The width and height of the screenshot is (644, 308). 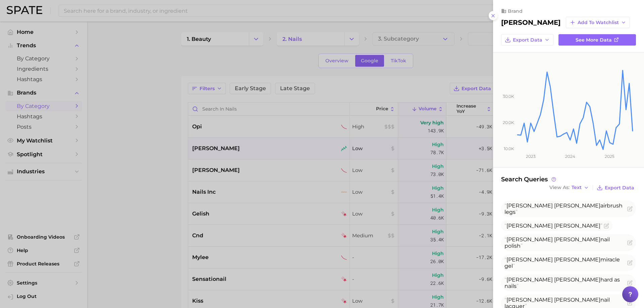 What do you see at coordinates (598, 23) in the screenshot?
I see `button: Add to Watchlist` at bounding box center [598, 23].